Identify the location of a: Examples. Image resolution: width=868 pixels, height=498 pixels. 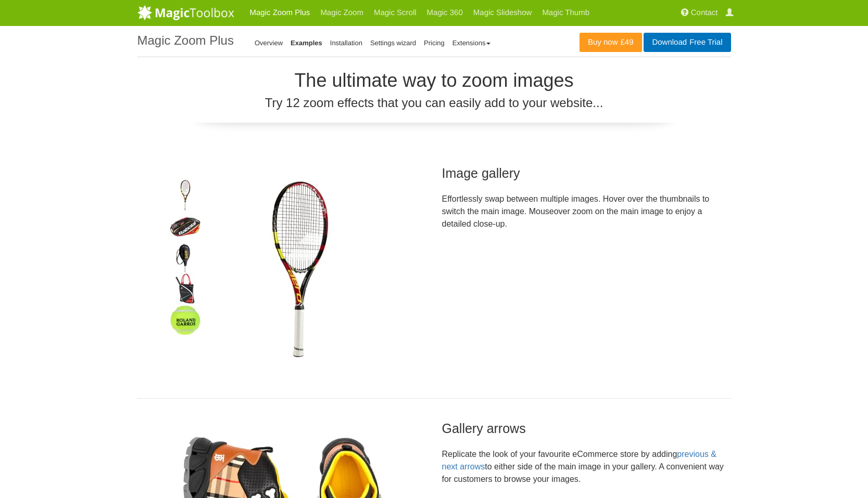
(306, 42).